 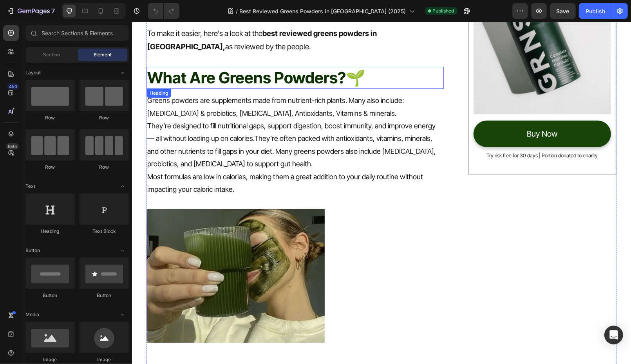 I want to click on span: Section, so click(x=52, y=55).